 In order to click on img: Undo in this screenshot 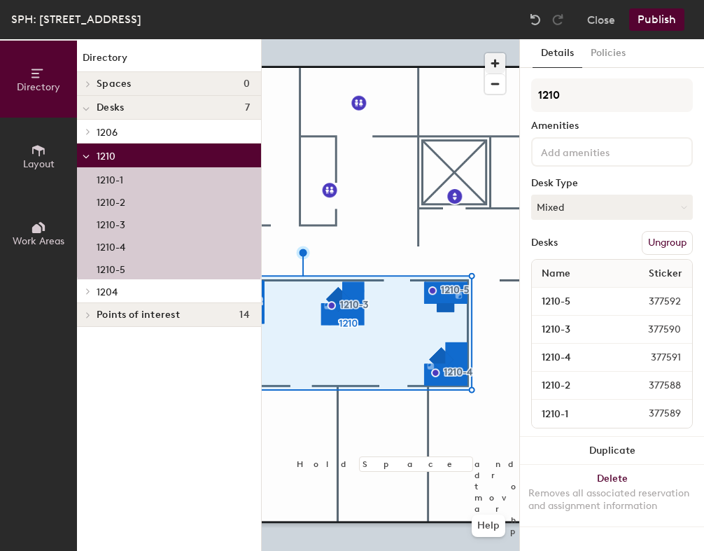, I will do `click(536, 20)`.